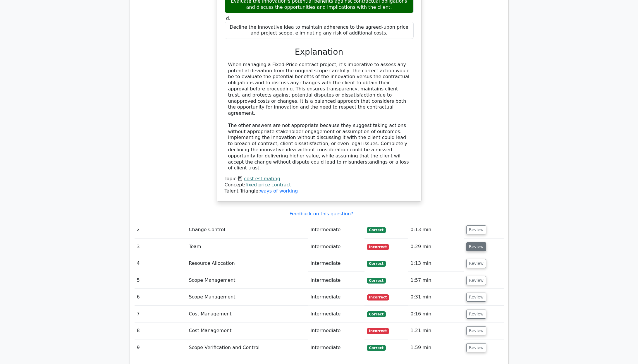 This screenshot has width=638, height=364. What do you see at coordinates (268, 185) in the screenshot?
I see `a: fixed price contract` at bounding box center [268, 185].